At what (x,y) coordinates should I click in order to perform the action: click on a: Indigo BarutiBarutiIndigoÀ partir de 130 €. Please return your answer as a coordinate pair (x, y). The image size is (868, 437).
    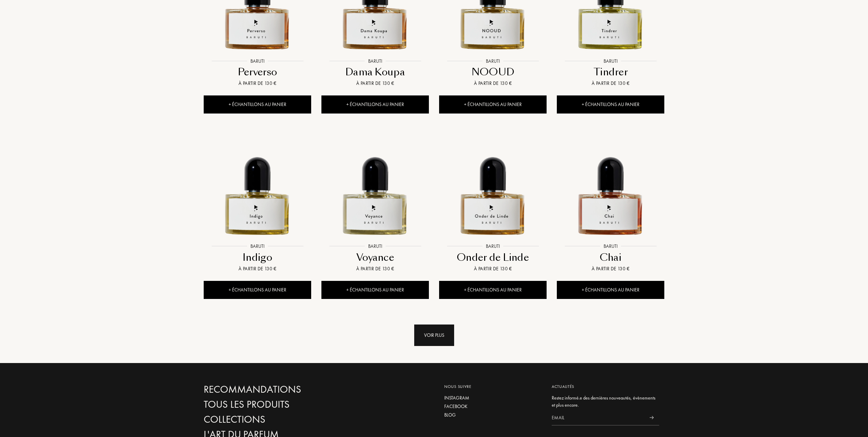
    Looking at the image, I should click on (257, 203).